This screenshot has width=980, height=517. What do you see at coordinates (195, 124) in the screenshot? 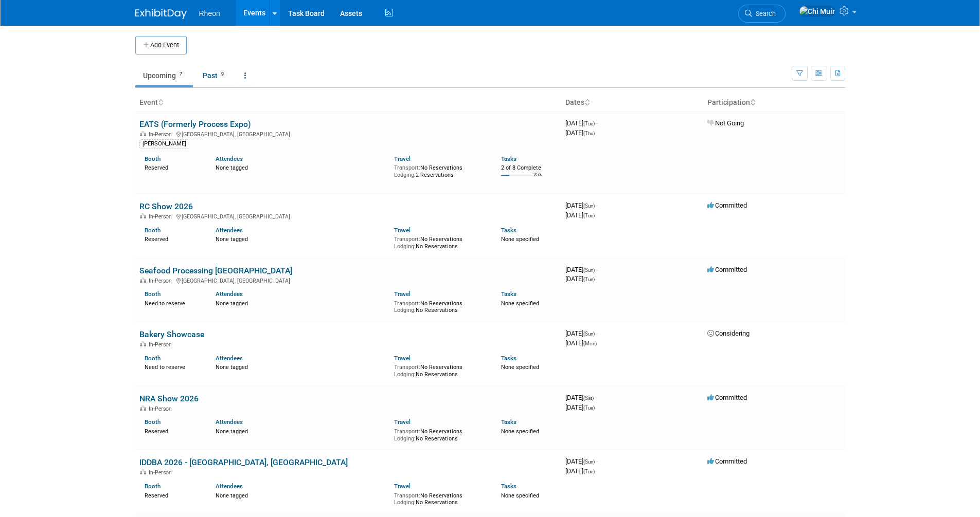
I see `a: EATS (Formerly Process Expo)` at bounding box center [195, 124].